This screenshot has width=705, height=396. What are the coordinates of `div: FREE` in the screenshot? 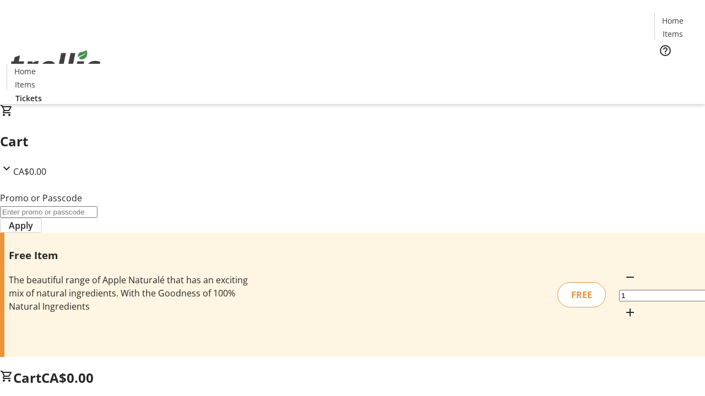 It's located at (581, 295).